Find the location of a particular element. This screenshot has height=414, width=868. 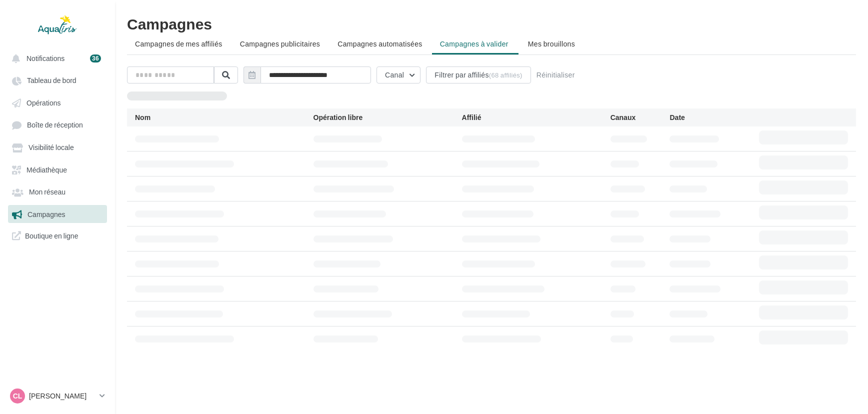

div: Nom is located at coordinates (224, 118).